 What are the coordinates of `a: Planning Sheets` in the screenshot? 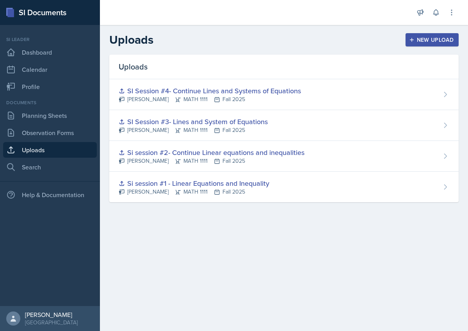 It's located at (50, 115).